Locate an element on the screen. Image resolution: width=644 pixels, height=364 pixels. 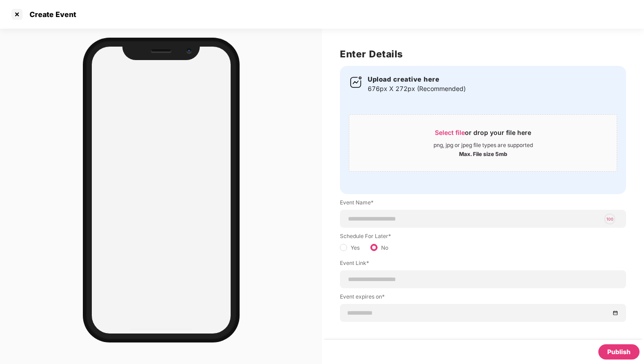
label: Schedule For Later* is located at coordinates (365, 236).